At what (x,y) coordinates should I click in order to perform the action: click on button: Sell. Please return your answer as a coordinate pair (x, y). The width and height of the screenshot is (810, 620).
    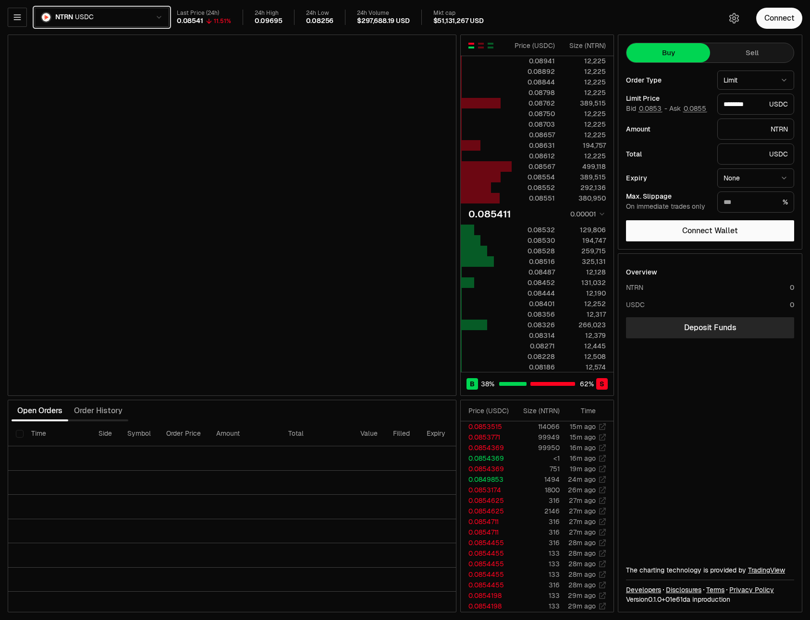
    Looking at the image, I should click on (752, 53).